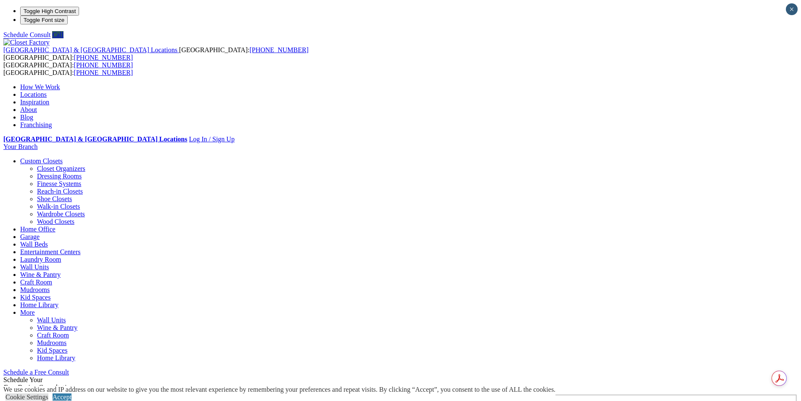 The image size is (801, 401). What do you see at coordinates (29, 109) in the screenshot?
I see `a: About` at bounding box center [29, 109].